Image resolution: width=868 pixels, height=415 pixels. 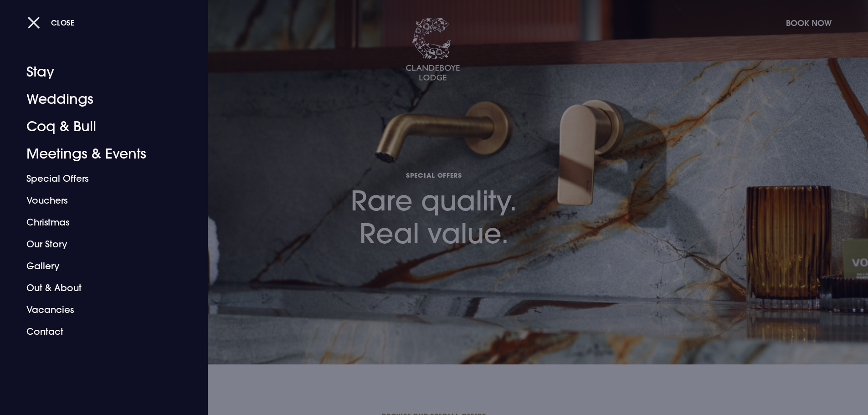 What do you see at coordinates (63, 22) in the screenshot?
I see `span: Close` at bounding box center [63, 22].